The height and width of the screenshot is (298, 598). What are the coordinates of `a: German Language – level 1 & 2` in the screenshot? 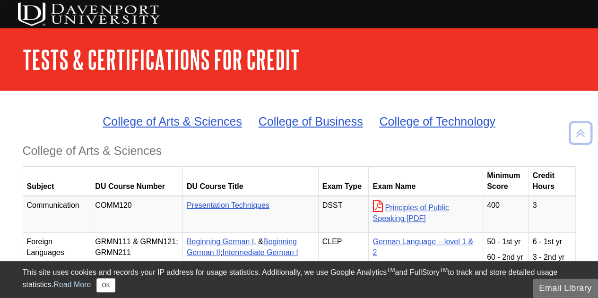 It's located at (422, 247).